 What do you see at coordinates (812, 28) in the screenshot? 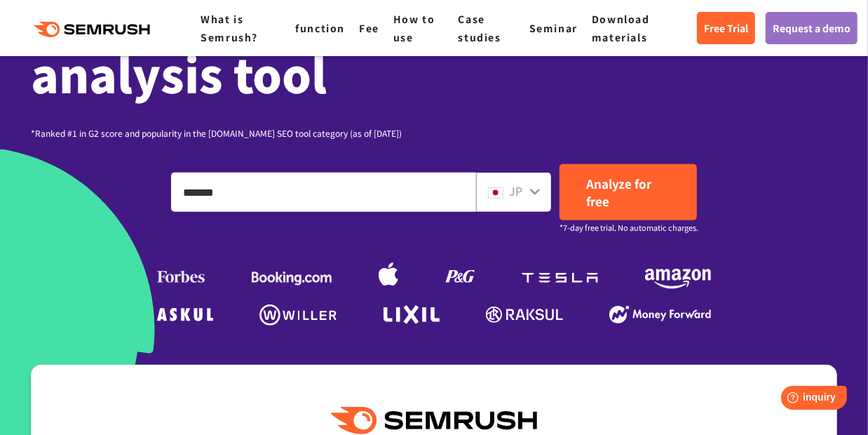
I see `a: Request a demo` at bounding box center [812, 28].